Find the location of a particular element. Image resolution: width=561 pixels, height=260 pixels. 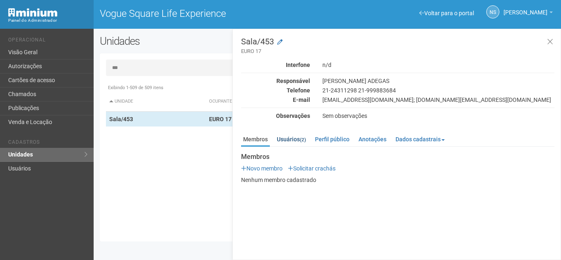

strong: Sala/453 is located at coordinates (121, 119).